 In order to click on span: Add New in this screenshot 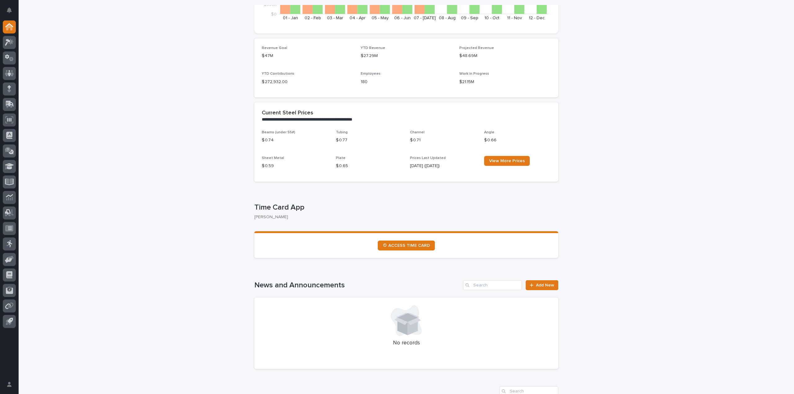, I will do `click(545, 285)`.